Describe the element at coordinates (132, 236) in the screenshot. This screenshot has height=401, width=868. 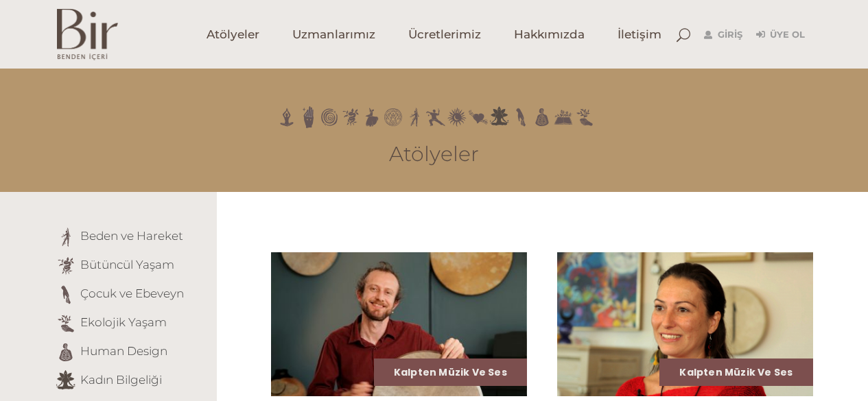
I see `a: Beden ve Hareket` at that location.